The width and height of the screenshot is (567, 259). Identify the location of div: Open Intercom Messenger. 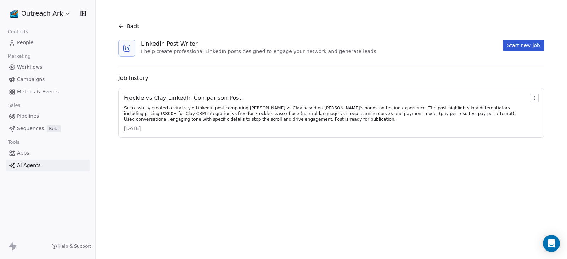
(551, 244).